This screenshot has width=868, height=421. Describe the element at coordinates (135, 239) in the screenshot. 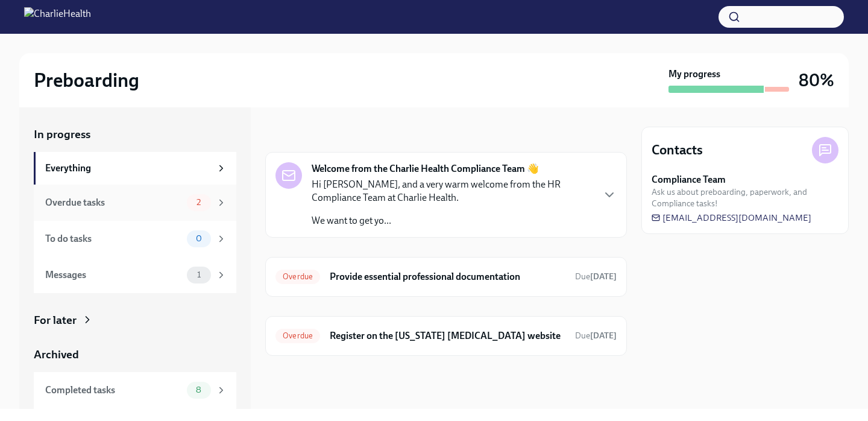

I see `a: To do tasks0` at that location.